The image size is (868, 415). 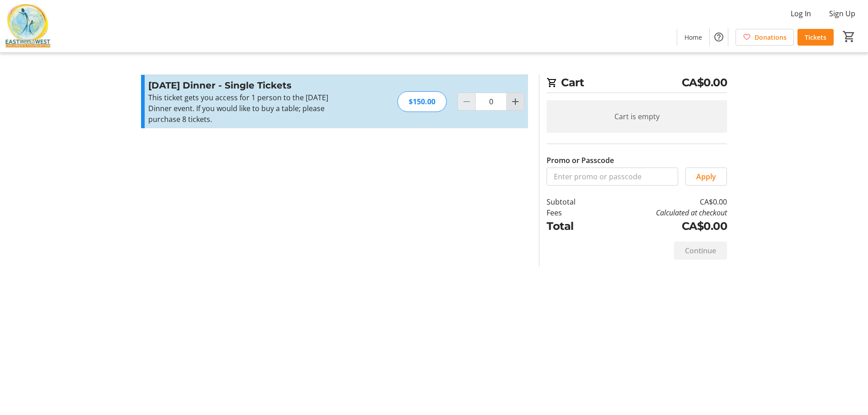 I want to click on button: Apply, so click(x=707, y=177).